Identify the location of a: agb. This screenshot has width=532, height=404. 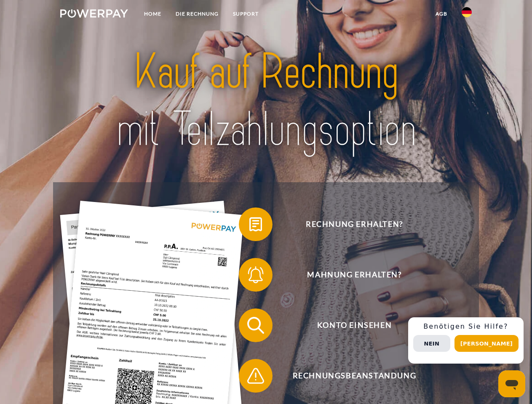
(441, 14).